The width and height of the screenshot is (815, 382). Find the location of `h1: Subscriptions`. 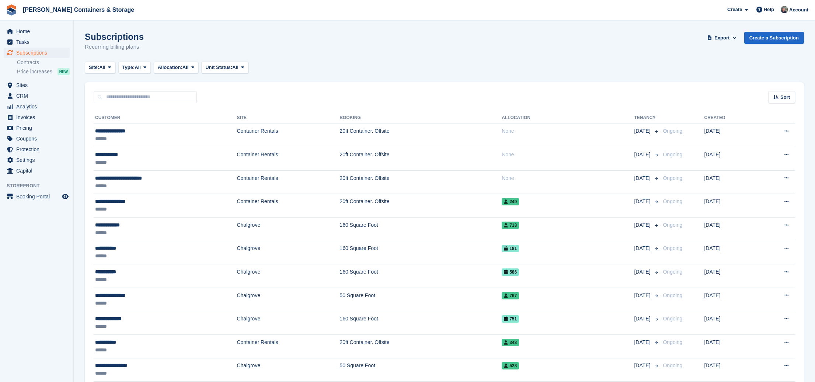

h1: Subscriptions is located at coordinates (114, 37).